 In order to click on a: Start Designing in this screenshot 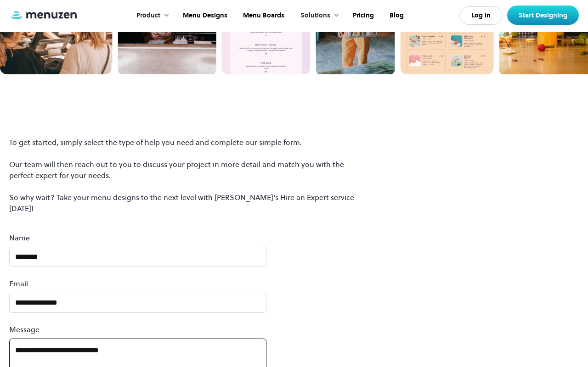, I will do `click(543, 15)`.